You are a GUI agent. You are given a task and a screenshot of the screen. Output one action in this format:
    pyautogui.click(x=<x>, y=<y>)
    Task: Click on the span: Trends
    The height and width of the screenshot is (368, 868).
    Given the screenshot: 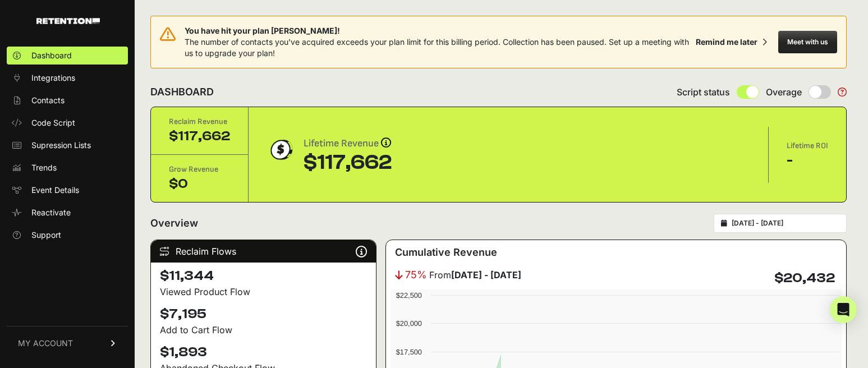 What is the action you would take?
    pyautogui.click(x=44, y=168)
    